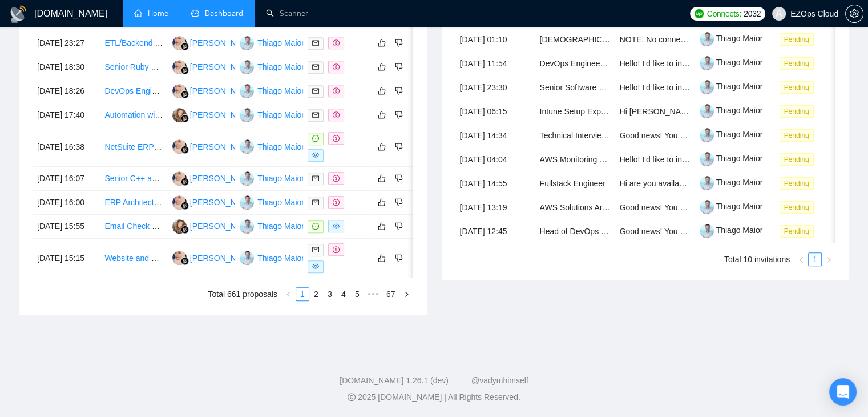  Describe the element at coordinates (573, 183) in the screenshot. I see `a: Fullstack Engineer` at that location.